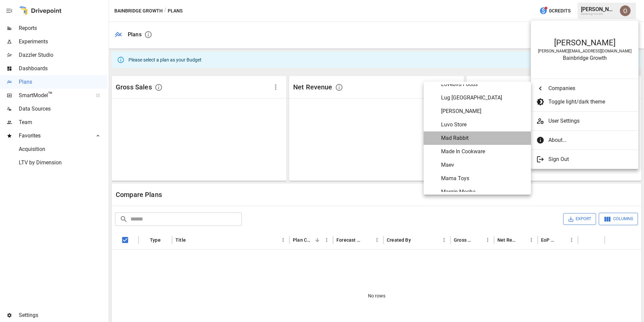 The width and height of the screenshot is (644, 322). What do you see at coordinates (591, 88) in the screenshot?
I see `span: Companies` at bounding box center [591, 88].